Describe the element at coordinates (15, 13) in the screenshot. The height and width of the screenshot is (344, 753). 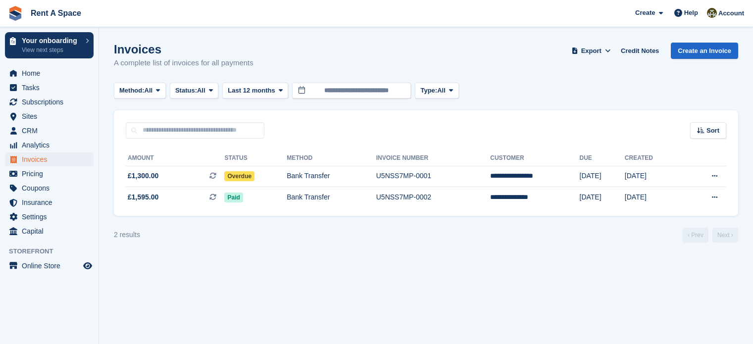
I see `img: stora-icon-8386f47178a22dfd0bd8f6a31ec36ba5ce8667c1dd55bd0f319d3a0aa187defe.svg` at that location.